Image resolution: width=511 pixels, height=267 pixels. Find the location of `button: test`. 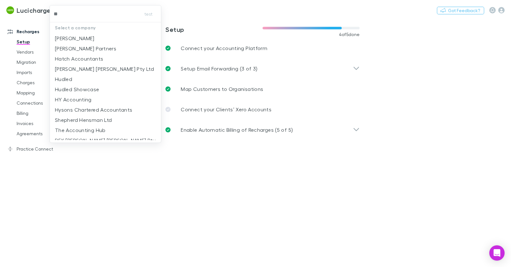

button: test is located at coordinates (148, 14).